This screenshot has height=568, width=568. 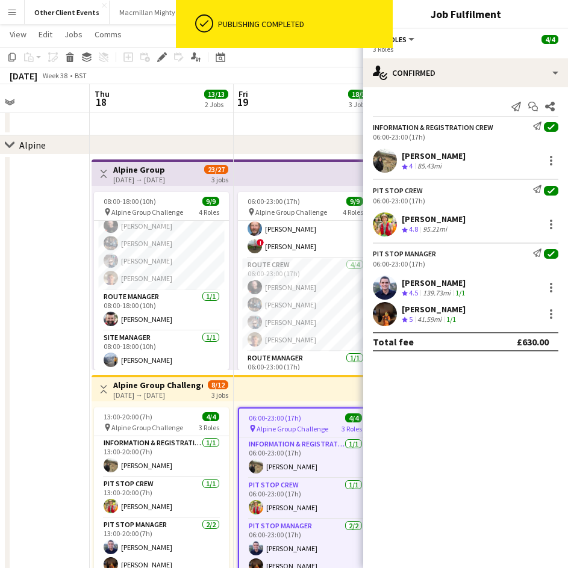 What do you see at coordinates (216, 169) in the screenshot?
I see `span: 23/27` at bounding box center [216, 169].